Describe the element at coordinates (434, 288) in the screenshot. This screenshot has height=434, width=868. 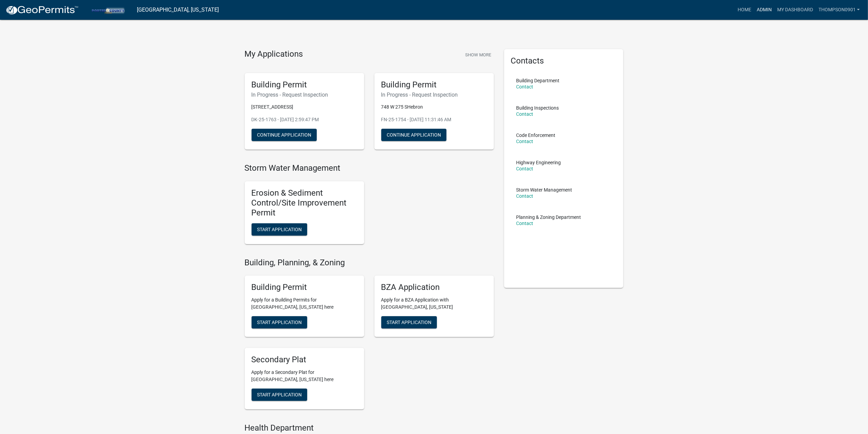
I see `h5: BZA Application` at that location.